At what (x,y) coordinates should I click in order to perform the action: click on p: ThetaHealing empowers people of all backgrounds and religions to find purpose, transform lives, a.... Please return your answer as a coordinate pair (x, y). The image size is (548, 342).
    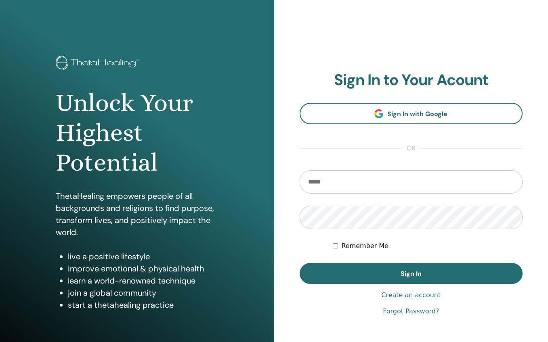
    Looking at the image, I should click on (137, 214).